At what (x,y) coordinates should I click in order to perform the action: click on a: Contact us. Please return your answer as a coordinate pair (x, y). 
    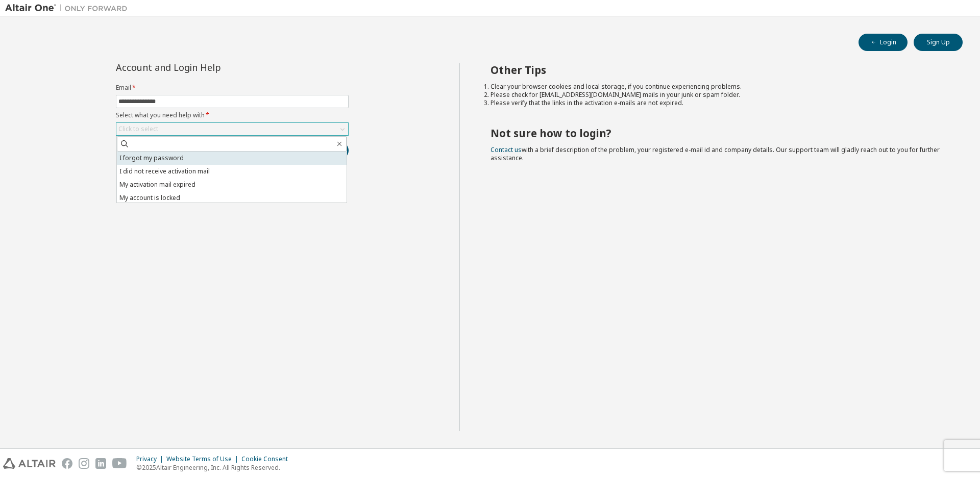
    Looking at the image, I should click on (506, 150).